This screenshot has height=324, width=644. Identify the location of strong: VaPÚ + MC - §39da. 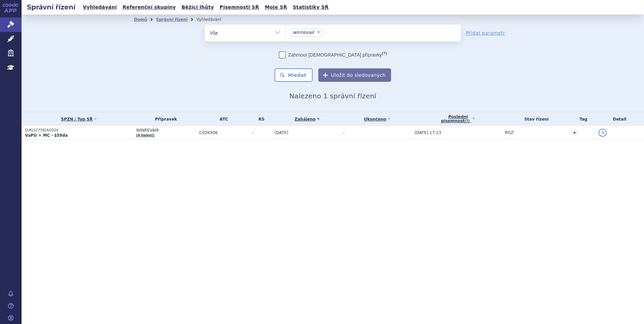
(46, 135).